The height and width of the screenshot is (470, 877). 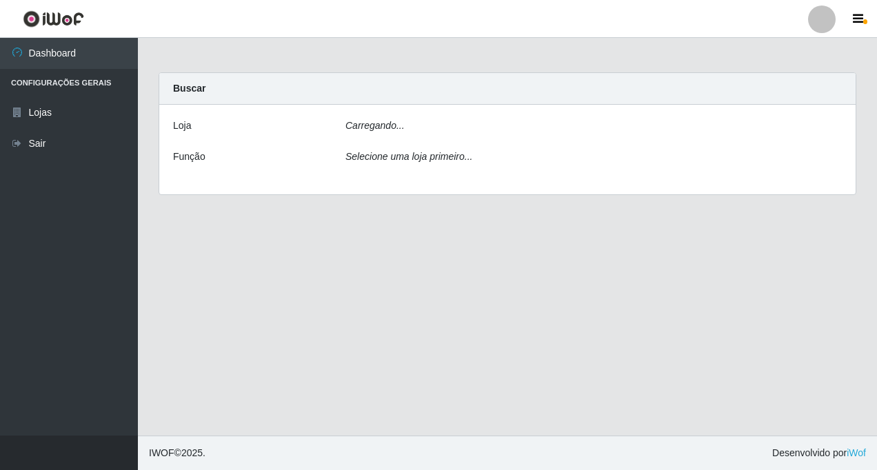 What do you see at coordinates (182, 126) in the screenshot?
I see `label: Loja` at bounding box center [182, 126].